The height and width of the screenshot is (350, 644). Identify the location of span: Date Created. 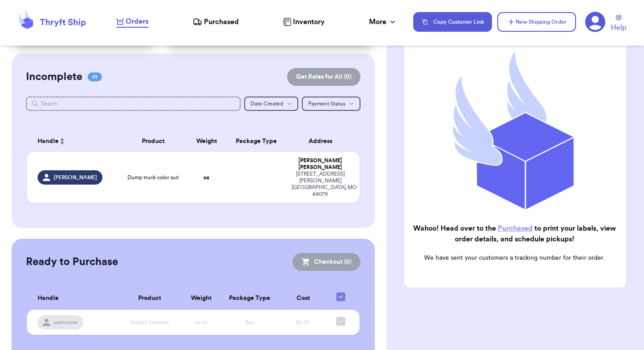
(267, 104).